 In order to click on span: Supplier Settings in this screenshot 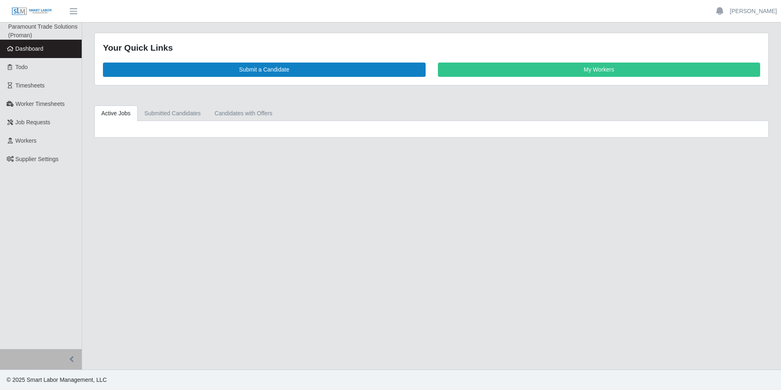, I will do `click(37, 159)`.